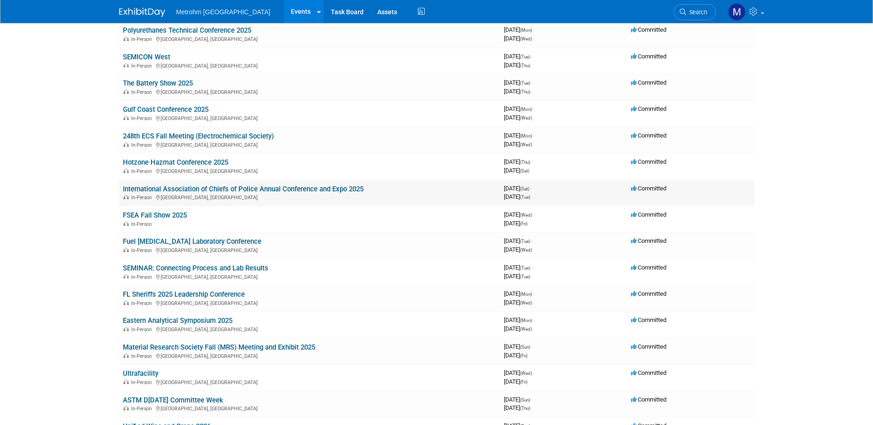 This screenshot has width=873, height=425. I want to click on a: International Association of Chiefs of Police Annual Conference and Expo 2025, so click(243, 189).